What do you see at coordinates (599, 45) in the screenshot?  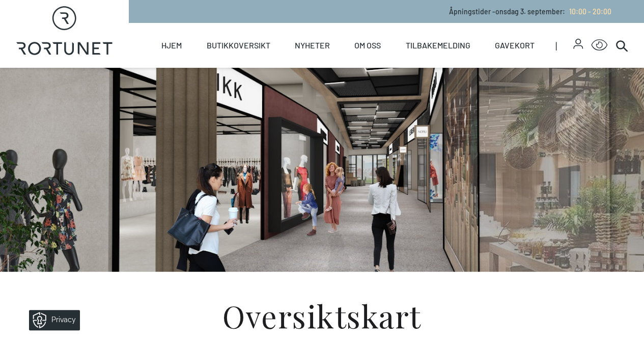 I see `button: Open Accessibility Menu` at bounding box center [599, 45].